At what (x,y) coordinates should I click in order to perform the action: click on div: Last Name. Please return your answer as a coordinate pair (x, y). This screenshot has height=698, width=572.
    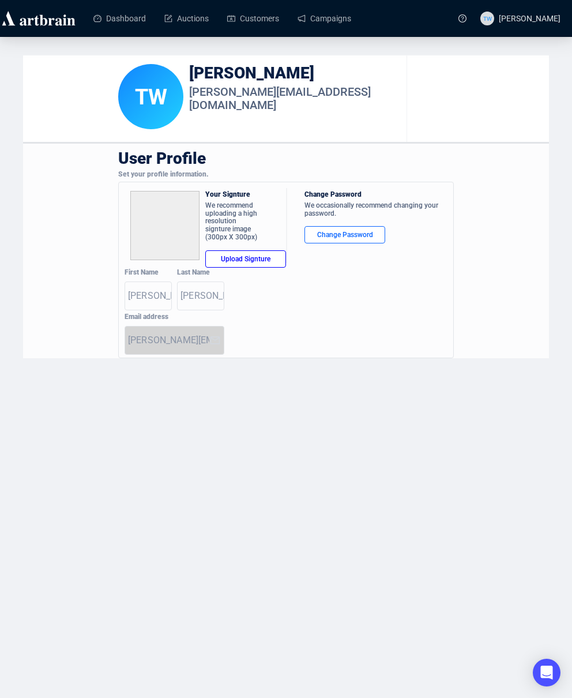
    Looking at the image, I should click on (200, 274).